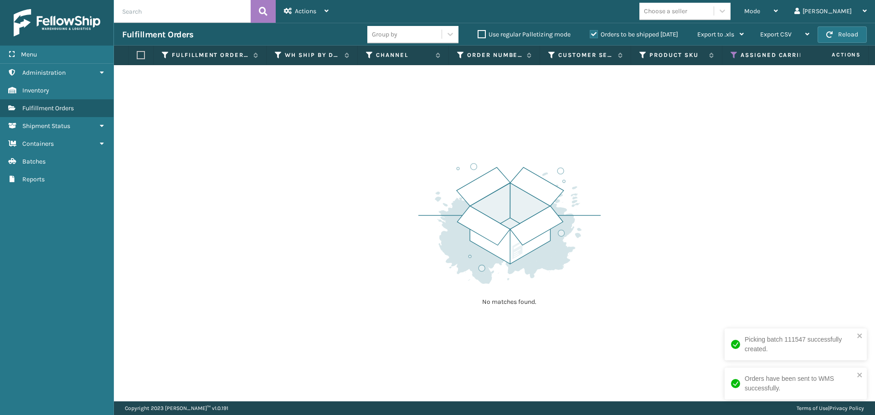  What do you see at coordinates (36, 90) in the screenshot?
I see `span: Inventory` at bounding box center [36, 90].